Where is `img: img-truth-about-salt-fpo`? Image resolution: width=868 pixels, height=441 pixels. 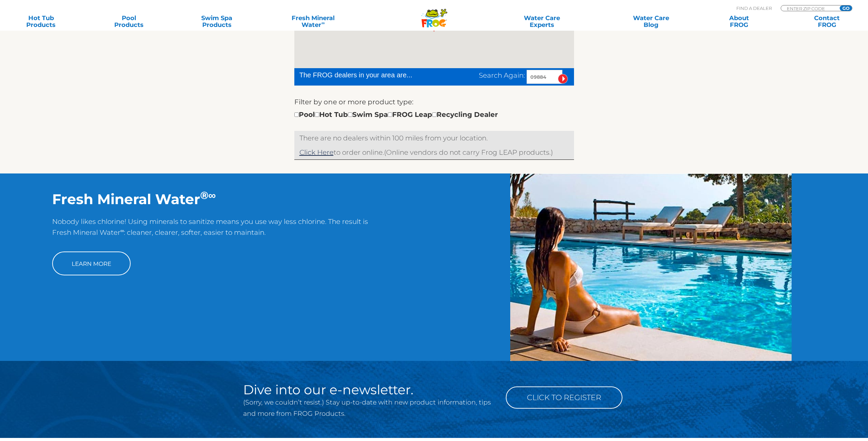
img: img-truth-about-salt-fpo is located at coordinates (650, 267).